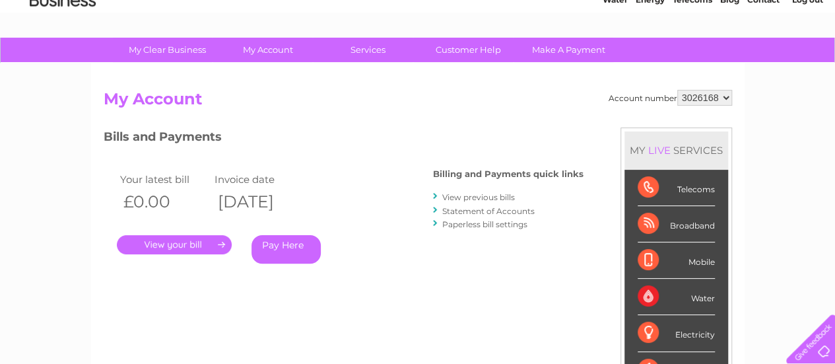 Image resolution: width=835 pixels, height=364 pixels. Describe the element at coordinates (632, 15) in the screenshot. I see `span: 0333 014 3131` at that location.